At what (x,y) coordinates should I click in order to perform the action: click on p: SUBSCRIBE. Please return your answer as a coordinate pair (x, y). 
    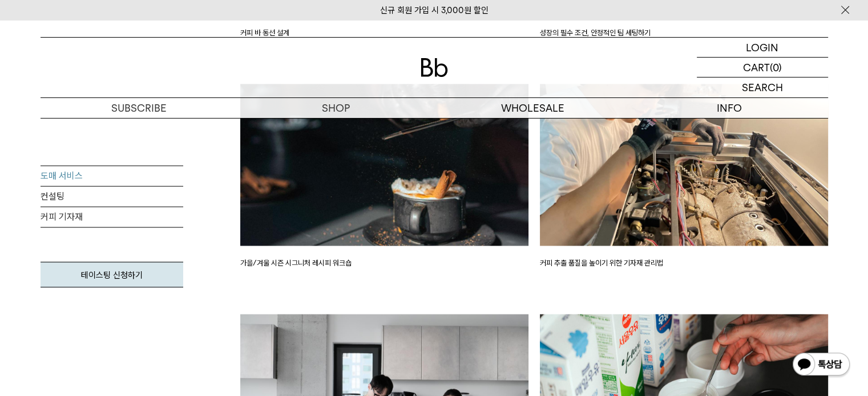
    Looking at the image, I should click on (139, 107).